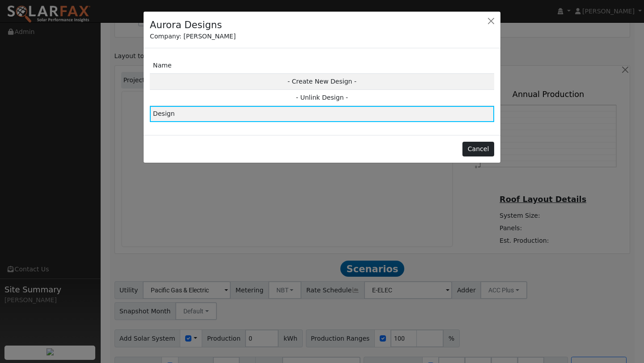 The height and width of the screenshot is (363, 644). What do you see at coordinates (322, 65) in the screenshot?
I see `td: Name` at bounding box center [322, 65].